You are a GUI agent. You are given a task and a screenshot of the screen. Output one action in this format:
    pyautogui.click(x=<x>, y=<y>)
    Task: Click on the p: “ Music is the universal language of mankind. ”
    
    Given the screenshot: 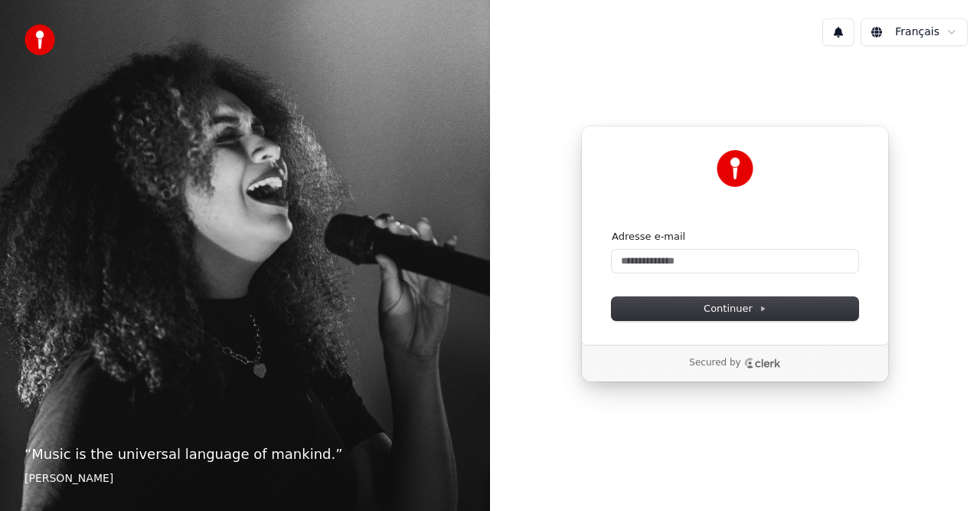 What is the action you would take?
    pyautogui.click(x=245, y=454)
    